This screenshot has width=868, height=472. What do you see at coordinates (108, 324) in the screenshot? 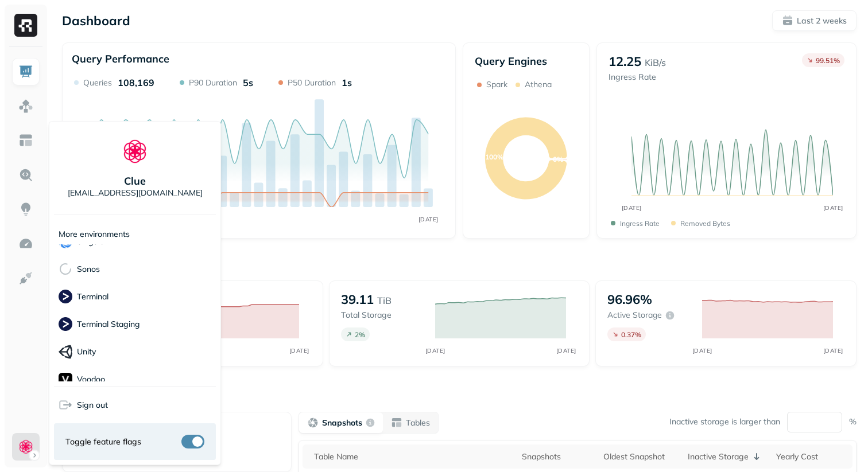
I see `p: Terminal Staging` at bounding box center [108, 324].